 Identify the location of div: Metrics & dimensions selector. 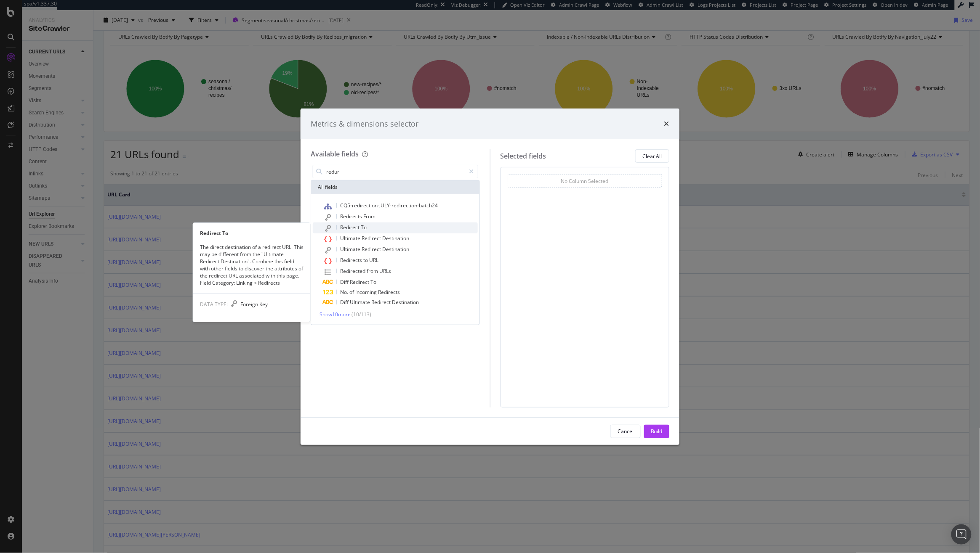
(365, 125).